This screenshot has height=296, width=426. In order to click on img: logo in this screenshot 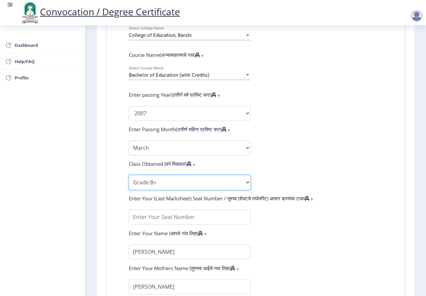, I will do `click(30, 13)`.